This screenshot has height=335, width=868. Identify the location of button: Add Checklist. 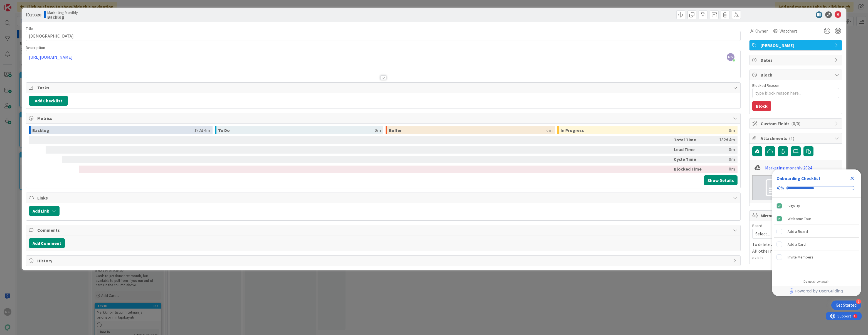
(48, 101).